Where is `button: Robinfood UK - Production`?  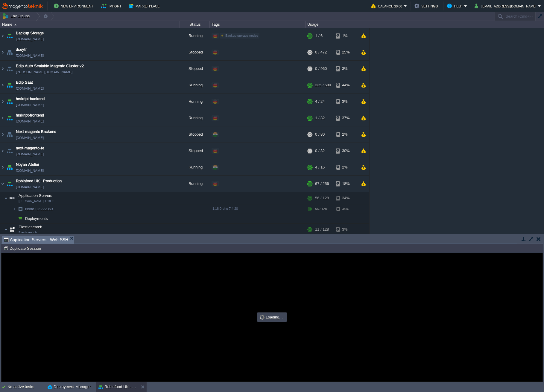 button: Robinfood UK - Production is located at coordinates (117, 387).